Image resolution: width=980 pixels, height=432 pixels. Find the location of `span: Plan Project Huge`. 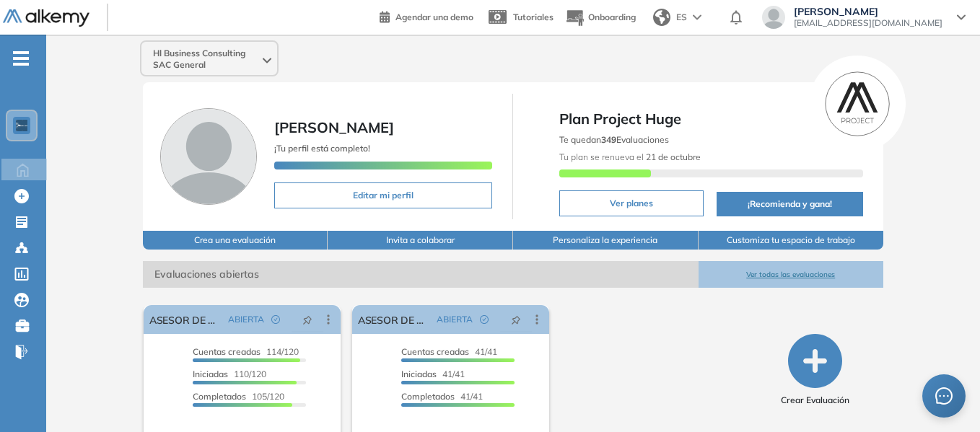

span: Plan Project Huge is located at coordinates (710, 119).